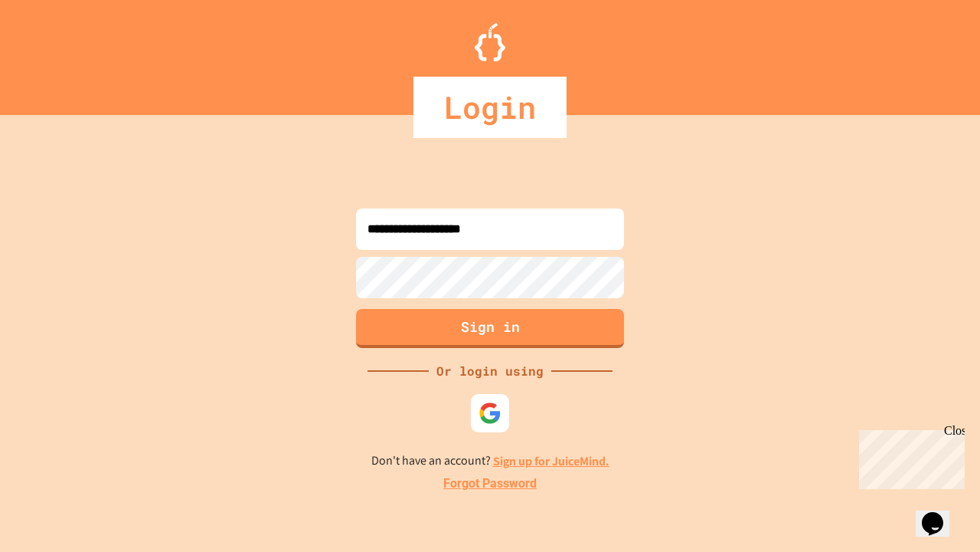  Describe the element at coordinates (552, 460) in the screenshot. I see `a: Sign up for JuiceMind.` at that location.